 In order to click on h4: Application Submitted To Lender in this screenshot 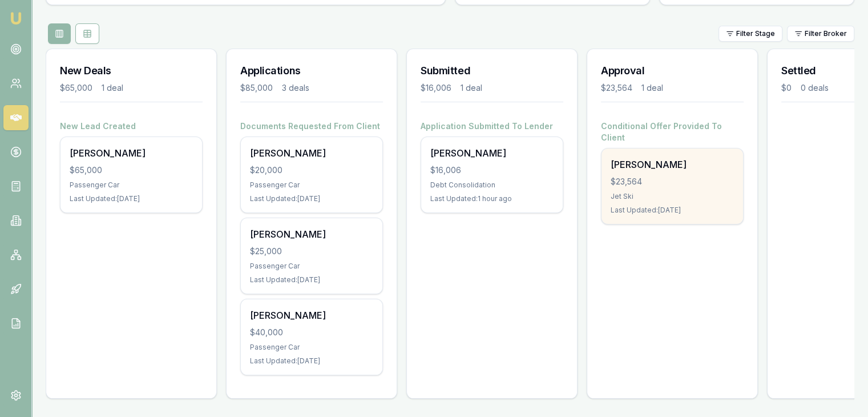, I will do `click(492, 127)`.